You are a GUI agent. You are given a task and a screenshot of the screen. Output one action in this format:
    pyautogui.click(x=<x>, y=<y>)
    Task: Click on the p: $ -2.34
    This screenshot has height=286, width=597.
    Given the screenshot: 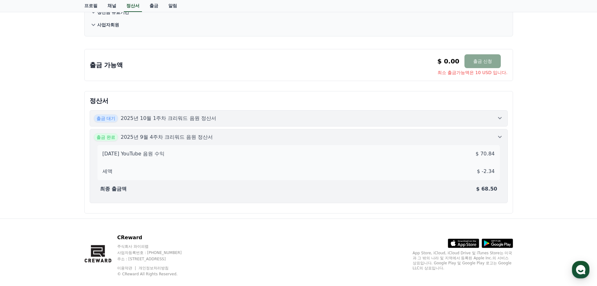 What is the action you would take?
    pyautogui.click(x=486, y=171)
    